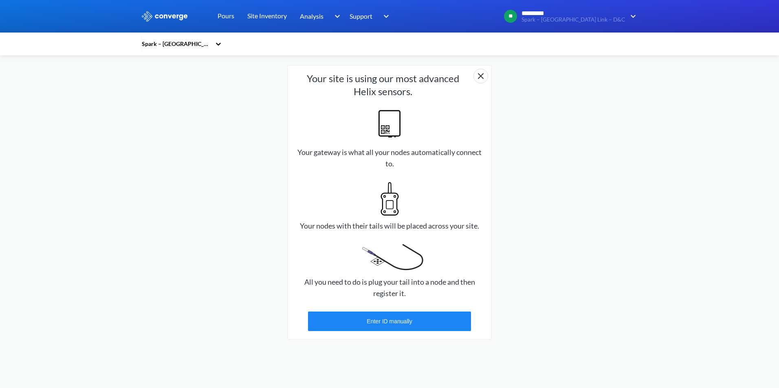  I want to click on img: logo_ewhite.svg, so click(165, 16).